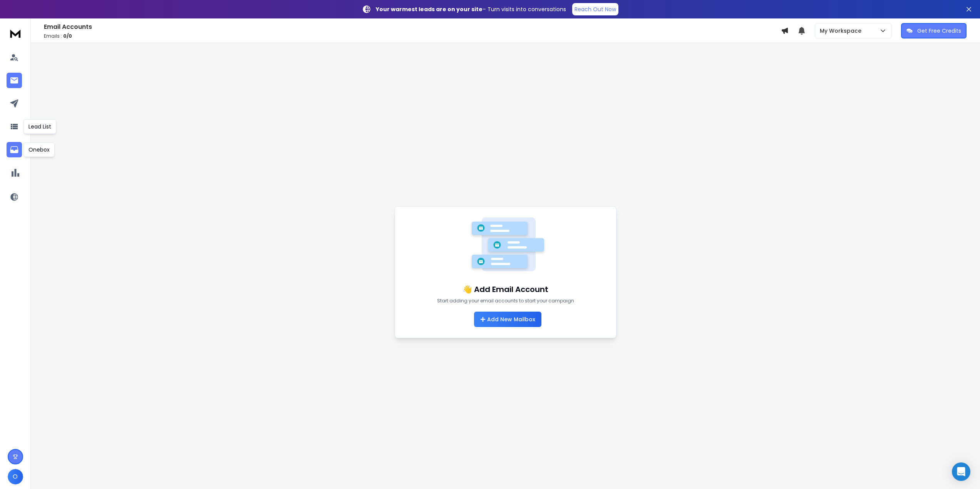  Describe the element at coordinates (39, 127) in the screenshot. I see `div: Lead List` at that location.